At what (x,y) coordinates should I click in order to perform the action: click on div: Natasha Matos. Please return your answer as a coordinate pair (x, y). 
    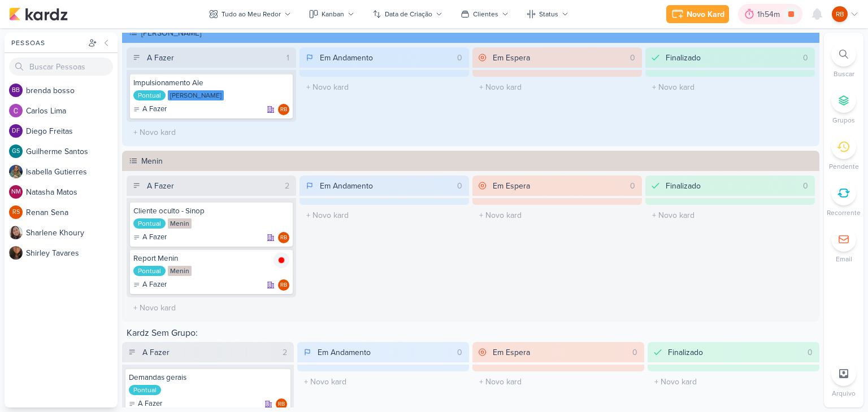
    Looking at the image, I should click on (16, 192).